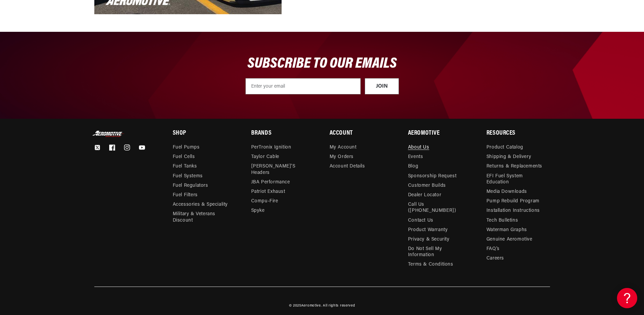 This screenshot has width=644, height=315. What do you see at coordinates (186, 148) in the screenshot?
I see `a: Fuel Pumps` at bounding box center [186, 148].